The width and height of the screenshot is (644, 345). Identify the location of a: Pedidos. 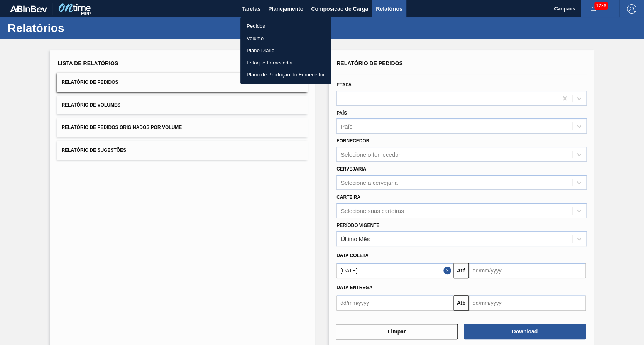
(286, 26).